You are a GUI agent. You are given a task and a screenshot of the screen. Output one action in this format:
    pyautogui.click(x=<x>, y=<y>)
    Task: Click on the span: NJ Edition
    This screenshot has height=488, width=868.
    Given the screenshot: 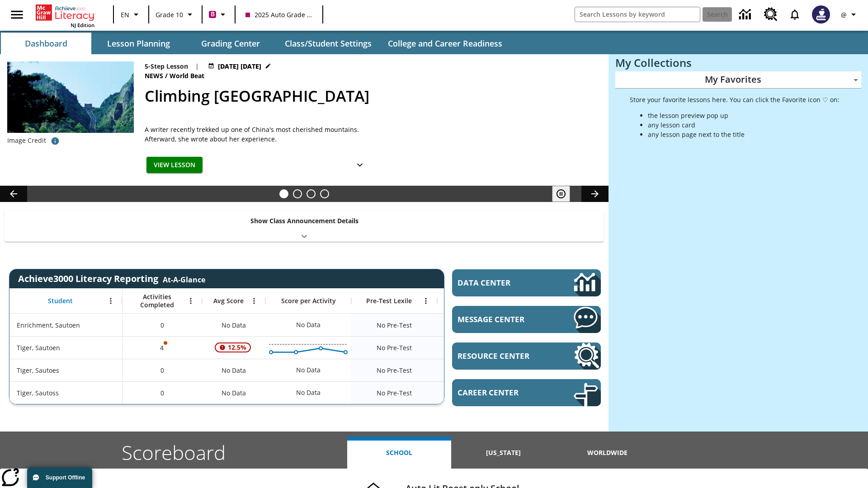 What is the action you would take?
    pyautogui.click(x=82, y=25)
    